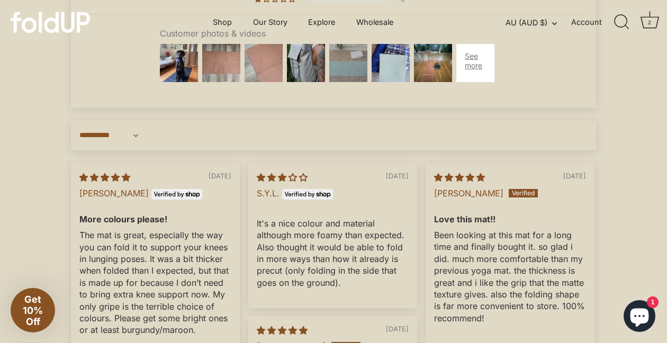 Image resolution: width=667 pixels, height=343 pixels. Describe the element at coordinates (537, 23) in the screenshot. I see `button: AU (AUD $)` at that location.